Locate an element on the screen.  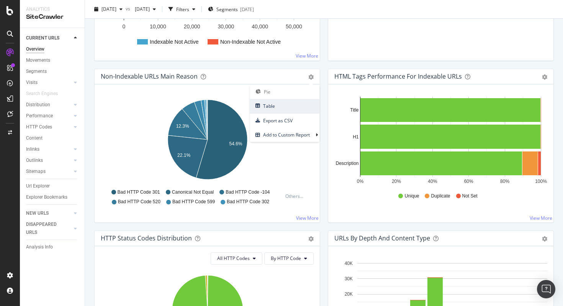
span: Bad HTTP Code 599 is located at coordinates (193, 201).